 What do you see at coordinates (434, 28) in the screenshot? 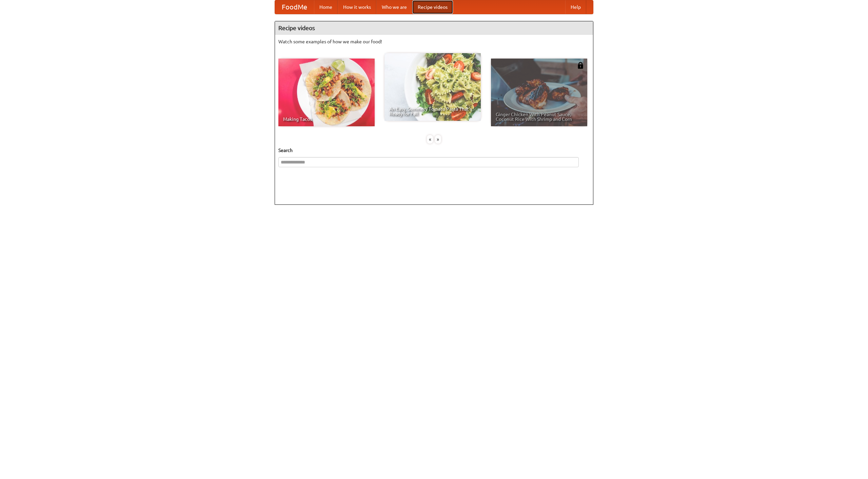
I see `h4: Recipe videos` at bounding box center [434, 28].